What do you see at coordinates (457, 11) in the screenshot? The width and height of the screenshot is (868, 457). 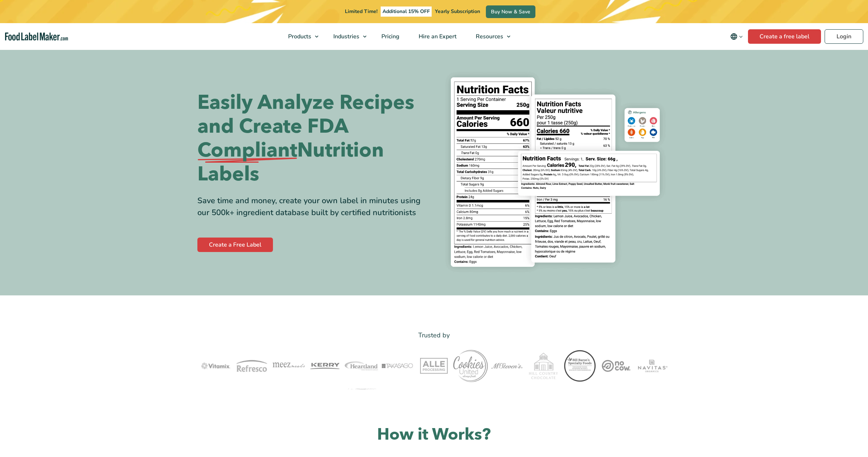 I see `span: Yearly Subscription` at bounding box center [457, 11].